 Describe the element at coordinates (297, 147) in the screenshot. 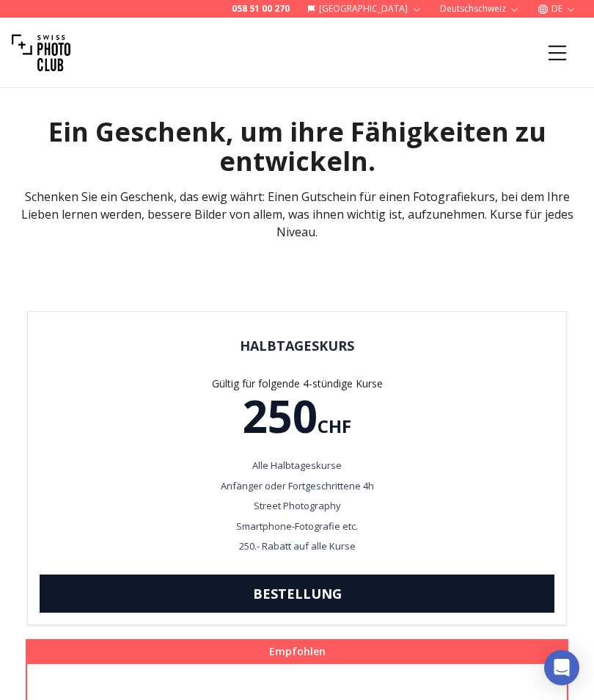

I see `h1: Ein Geschenk, um ihre Fähigkeiten zu entwickeln.` at that location.